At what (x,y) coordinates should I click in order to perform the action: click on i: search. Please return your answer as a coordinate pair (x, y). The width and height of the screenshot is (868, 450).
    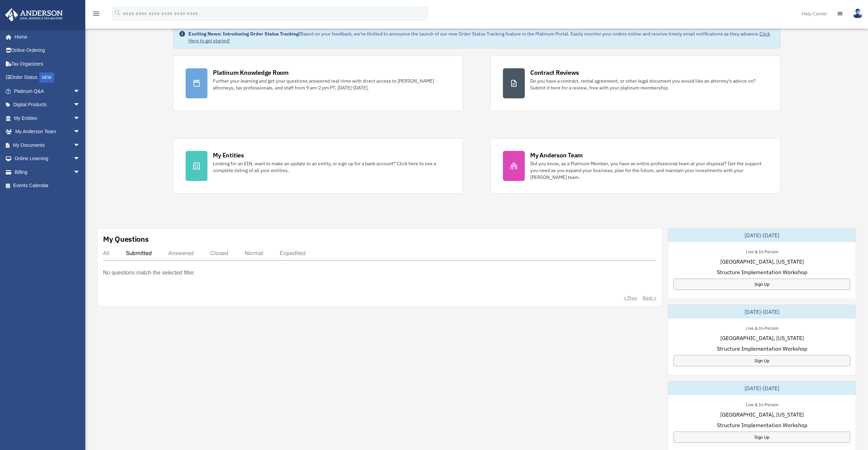
    Looking at the image, I should click on (117, 13).